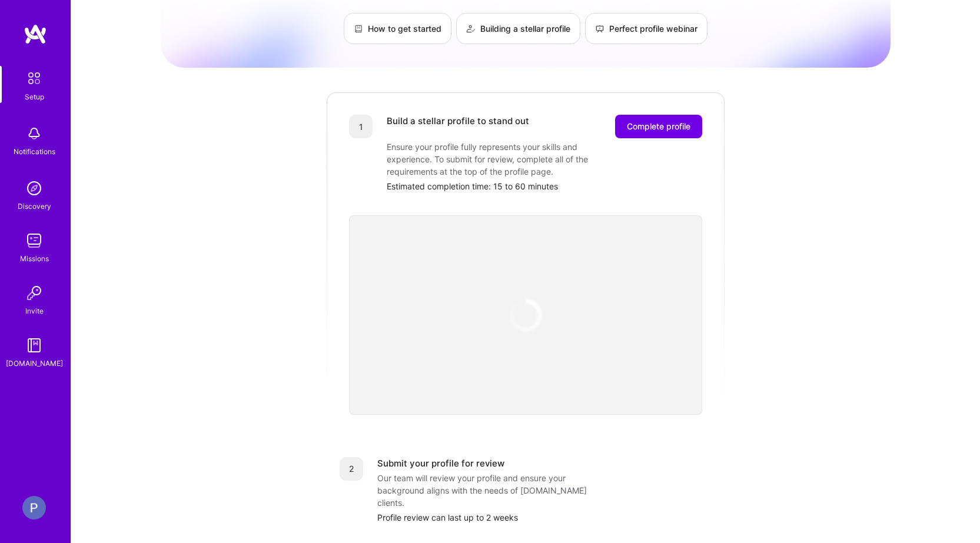  Describe the element at coordinates (360, 126) in the screenshot. I see `div: 1` at that location.